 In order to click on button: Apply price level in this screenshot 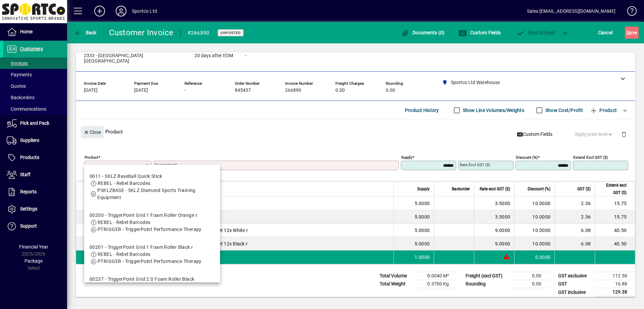, I will do `click(594, 135)`.